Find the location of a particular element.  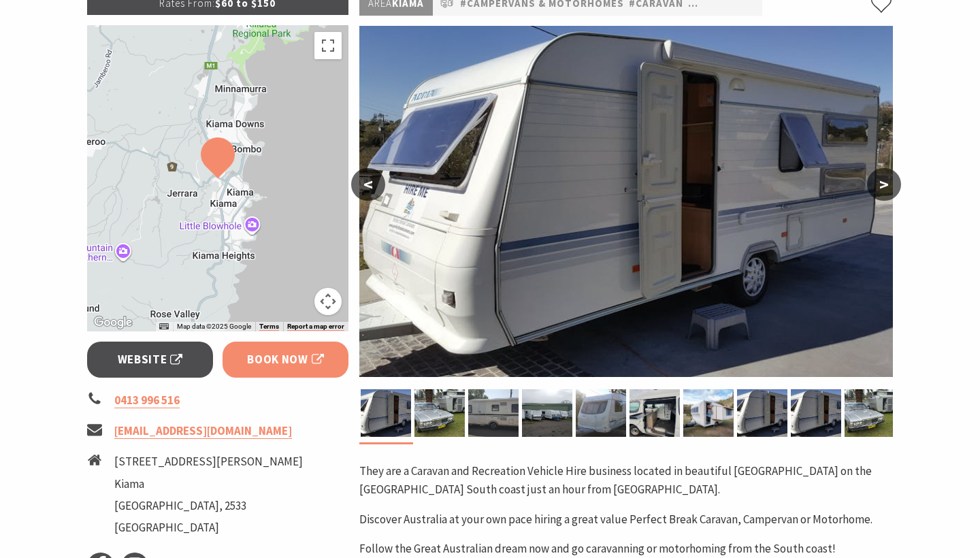

img: 7 #hire Caravans to choose from is located at coordinates (547, 413).